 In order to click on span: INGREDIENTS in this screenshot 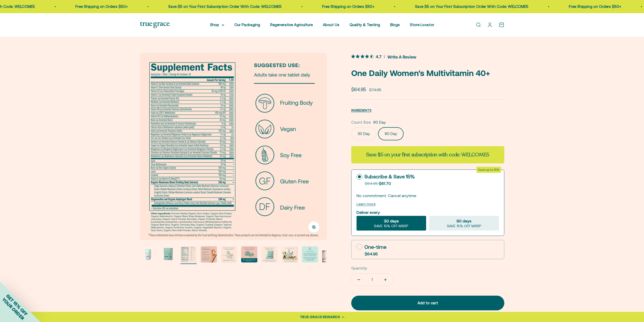, I will do `click(362, 110)`.